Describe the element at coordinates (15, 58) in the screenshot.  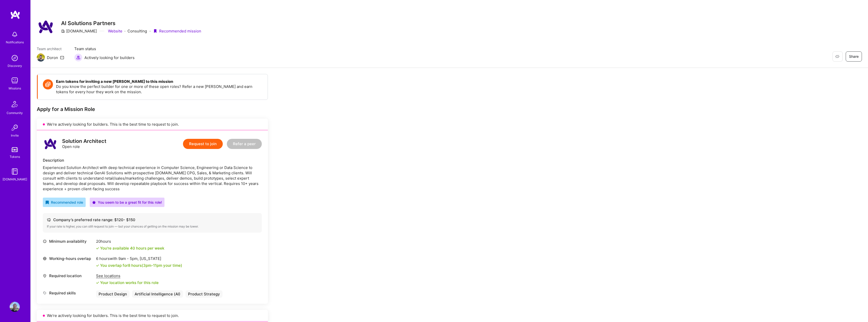
I see `img: discovery` at that location.